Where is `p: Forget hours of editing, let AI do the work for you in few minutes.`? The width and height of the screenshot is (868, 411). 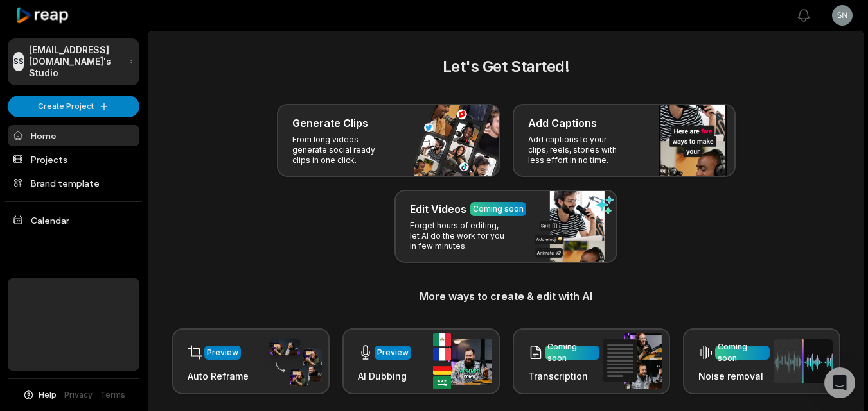
p: Forget hours of editing, let AI do the work for you in few minutes. is located at coordinates (460, 236).